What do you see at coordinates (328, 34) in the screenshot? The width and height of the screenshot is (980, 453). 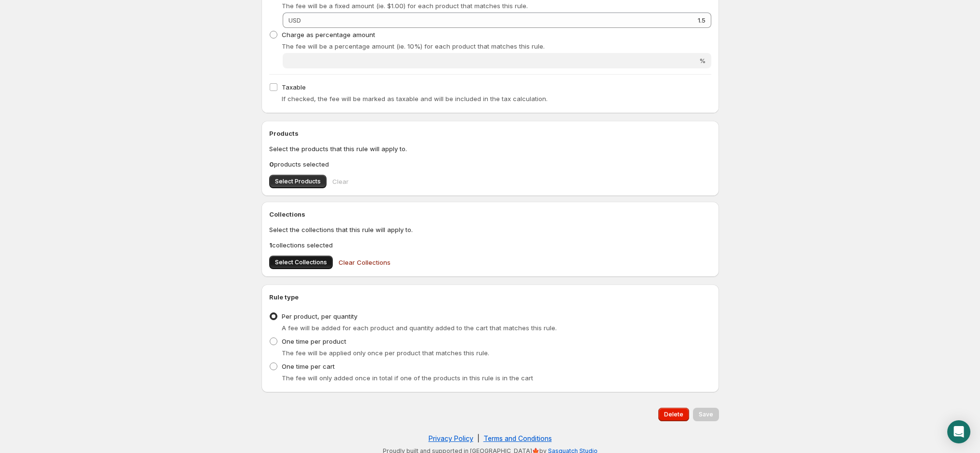 I see `span: Charge as percentage amount` at bounding box center [328, 34].